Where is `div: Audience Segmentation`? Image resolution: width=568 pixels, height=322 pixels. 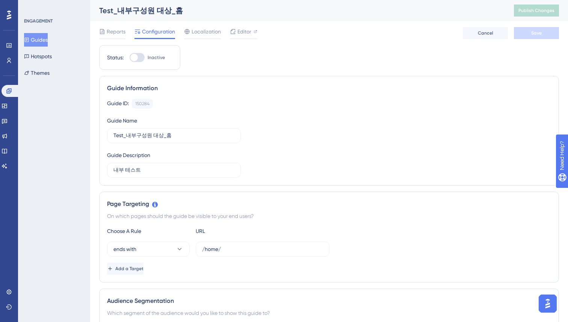
div: Audience Segmentation is located at coordinates (329, 301).